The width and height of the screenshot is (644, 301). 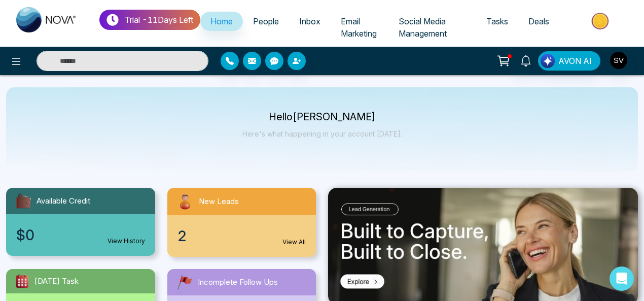 What do you see at coordinates (24, 201) in the screenshot?
I see `img: availableCredit.svg` at bounding box center [24, 201].